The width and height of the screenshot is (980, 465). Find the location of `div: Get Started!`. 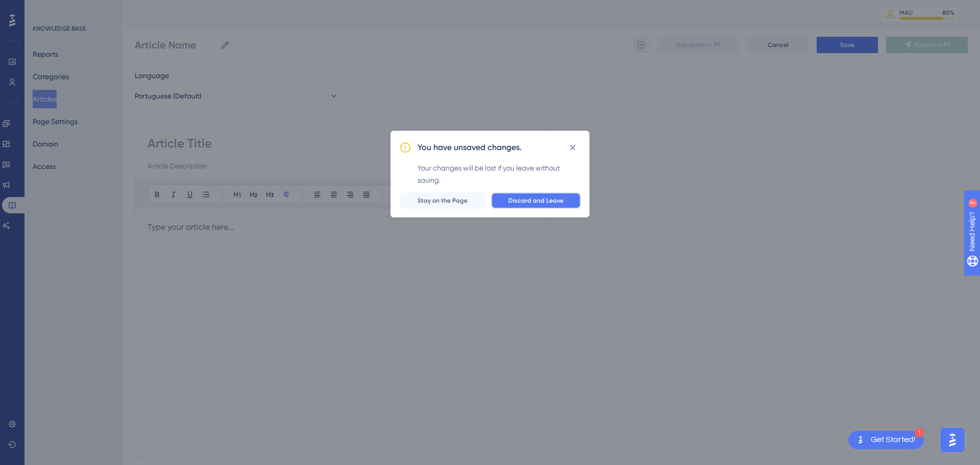

div: Get Started! is located at coordinates (893, 440).